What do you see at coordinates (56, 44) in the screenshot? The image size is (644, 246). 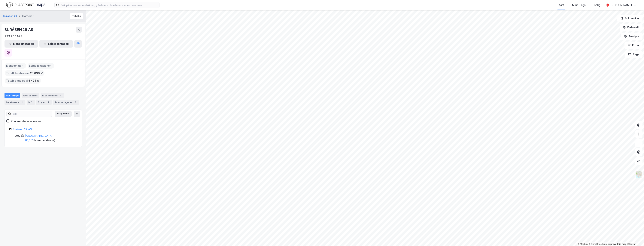 I see `button: Leietakertabell` at bounding box center [56, 44].